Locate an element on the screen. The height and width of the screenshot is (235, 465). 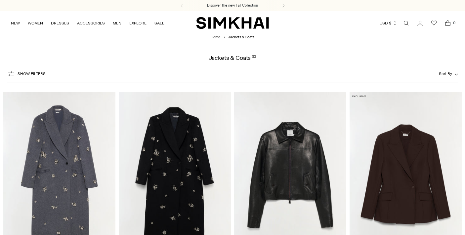
nav: breadcrumbs is located at coordinates (232, 37).